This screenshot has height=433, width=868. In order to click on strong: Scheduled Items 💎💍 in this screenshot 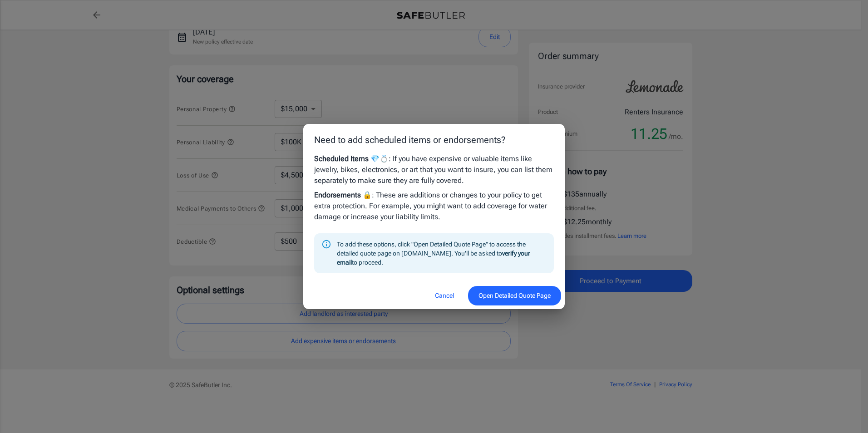, I will do `click(351, 158)`.